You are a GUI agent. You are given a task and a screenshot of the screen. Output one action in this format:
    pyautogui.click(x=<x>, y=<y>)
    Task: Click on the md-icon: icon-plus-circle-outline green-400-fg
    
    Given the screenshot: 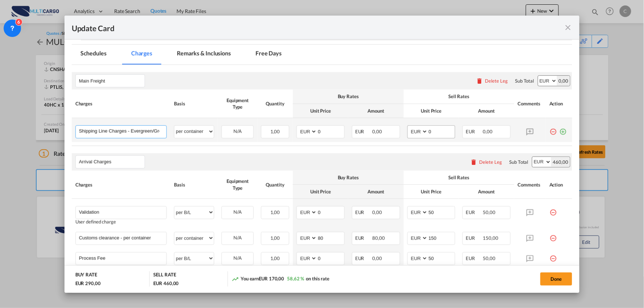 What is the action you would take?
    pyautogui.click(x=563, y=129)
    